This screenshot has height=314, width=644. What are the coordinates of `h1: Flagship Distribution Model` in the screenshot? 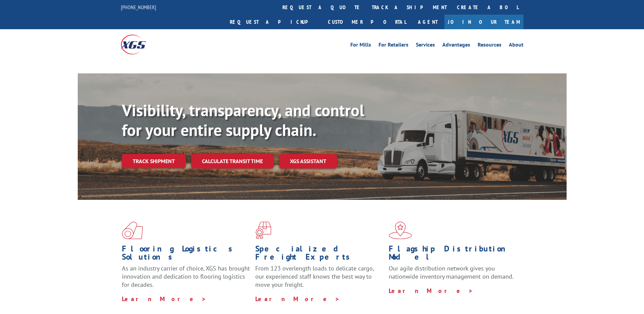 It's located at (453, 254).